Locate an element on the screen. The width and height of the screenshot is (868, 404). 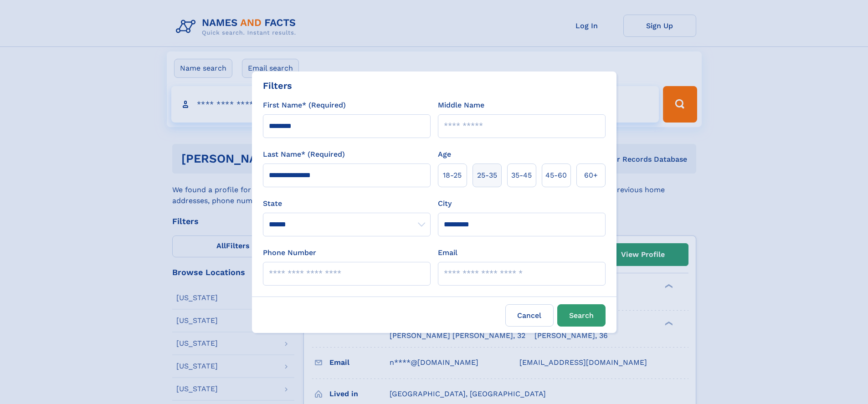
button: Search is located at coordinates (581, 315).